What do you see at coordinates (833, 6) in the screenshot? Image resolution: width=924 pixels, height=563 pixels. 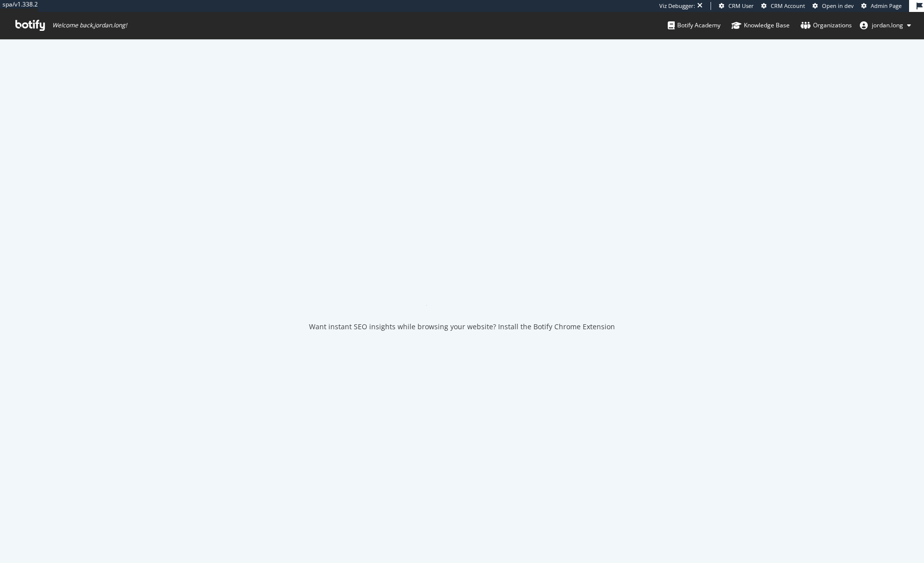 I see `a: Open in dev` at bounding box center [833, 6].